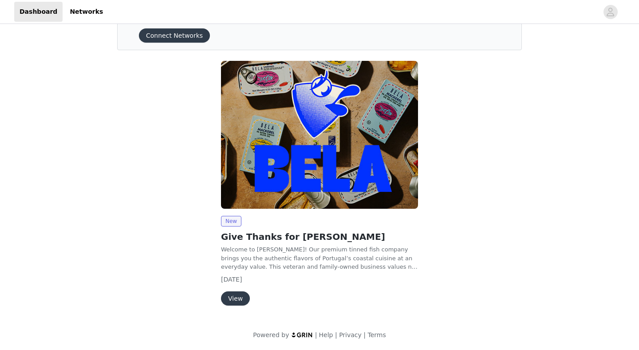  I want to click on div: avatar, so click(610, 12).